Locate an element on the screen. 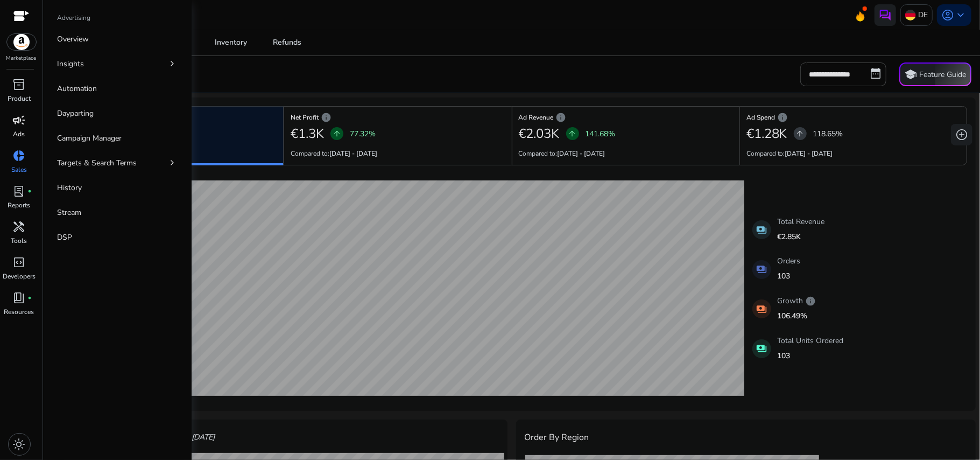 This screenshot has width=980, height=460. p: Product is located at coordinates (19, 99).